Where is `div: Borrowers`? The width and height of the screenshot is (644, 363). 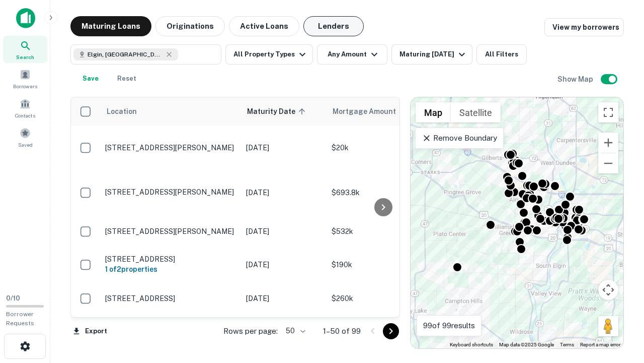
div: Borrowers is located at coordinates (25, 79).